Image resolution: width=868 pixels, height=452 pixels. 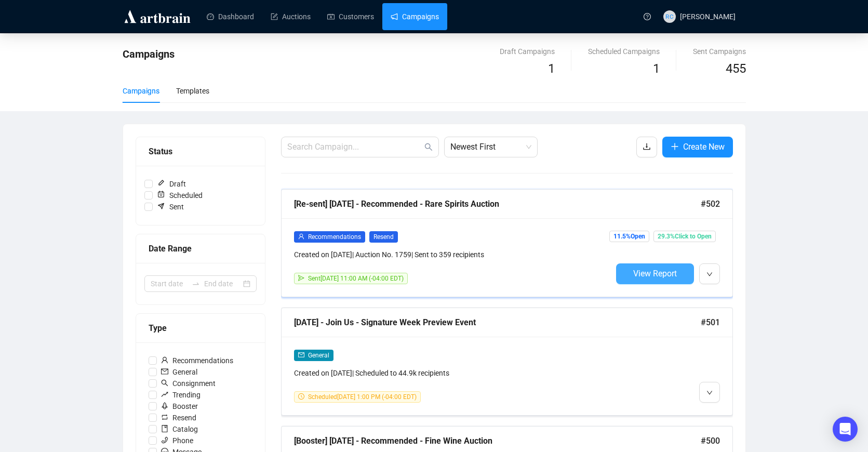 What do you see at coordinates (647, 17) in the screenshot?
I see `span: question-circle` at bounding box center [647, 17].